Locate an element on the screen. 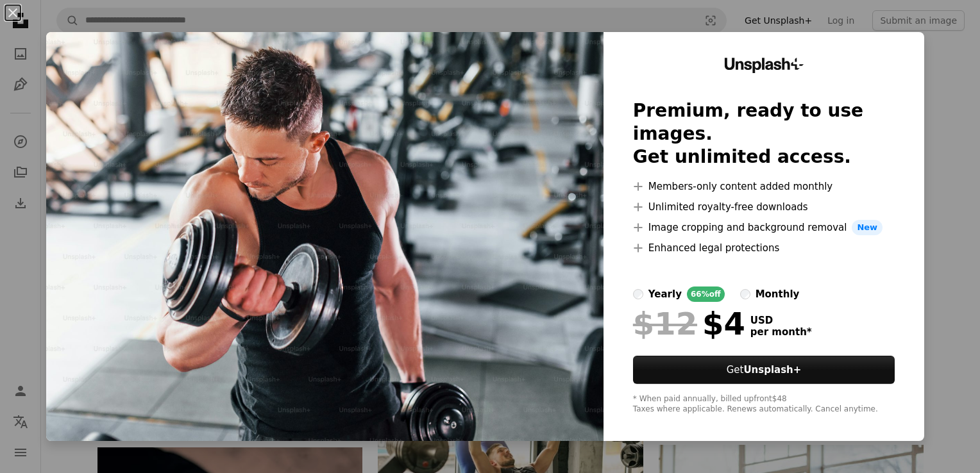  span: $12 is located at coordinates (665, 323).